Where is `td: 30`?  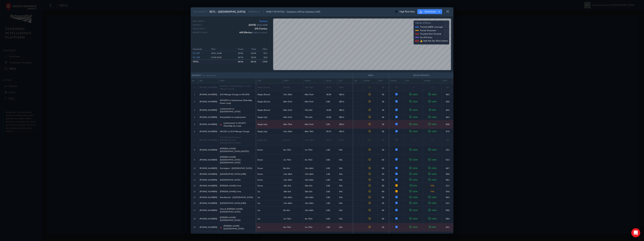 td: 30 is located at coordinates (383, 124).